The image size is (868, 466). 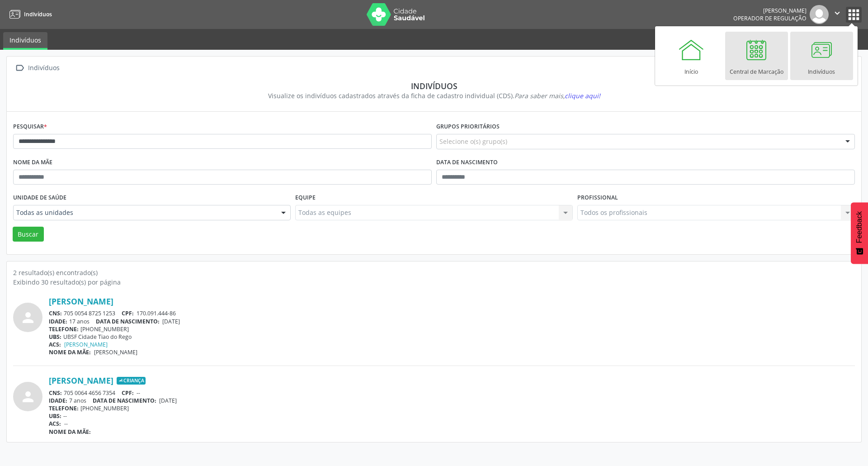 What do you see at coordinates (558, 95) in the screenshot?
I see `i: Para saber mais,` at bounding box center [558, 95].